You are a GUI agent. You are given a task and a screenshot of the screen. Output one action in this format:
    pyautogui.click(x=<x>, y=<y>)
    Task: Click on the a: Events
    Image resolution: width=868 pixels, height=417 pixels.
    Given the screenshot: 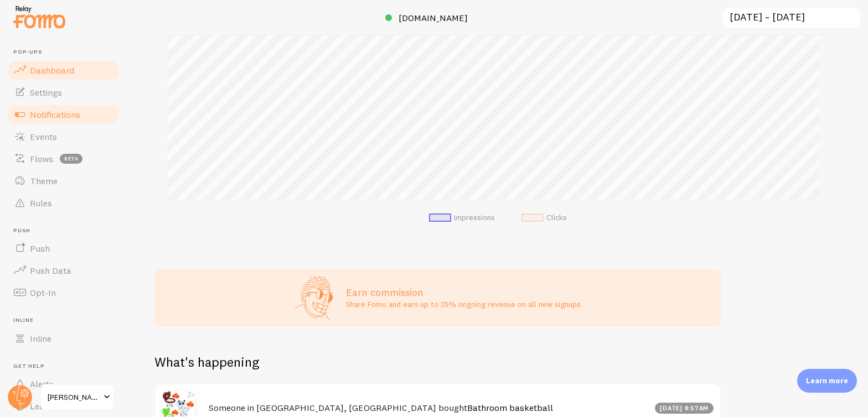 What is the action you would take?
    pyautogui.click(x=64, y=137)
    